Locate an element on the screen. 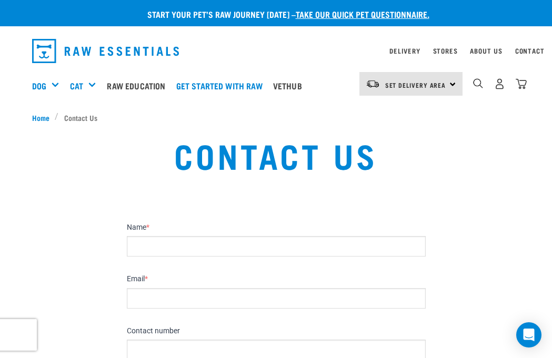 The width and height of the screenshot is (552, 358). a: take our quick pet questionnaire. is located at coordinates (362, 14).